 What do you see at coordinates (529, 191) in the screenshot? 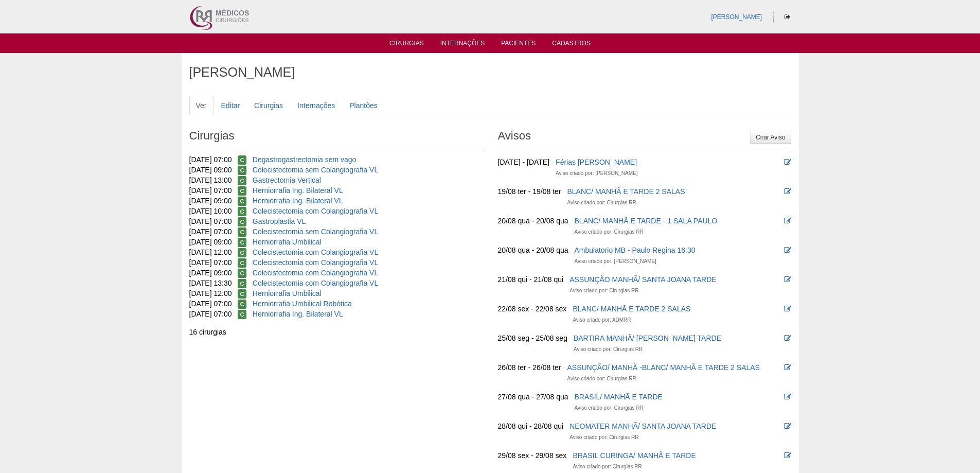
I see `div: 19/08 ter - 19/08 ter` at bounding box center [529, 191].